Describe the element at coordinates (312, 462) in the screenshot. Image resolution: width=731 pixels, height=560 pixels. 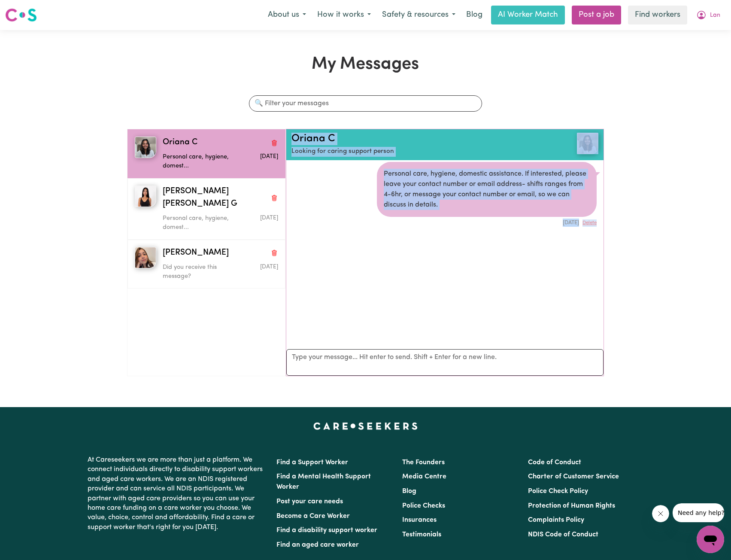
I see `a: Find a Support Worker` at that location.